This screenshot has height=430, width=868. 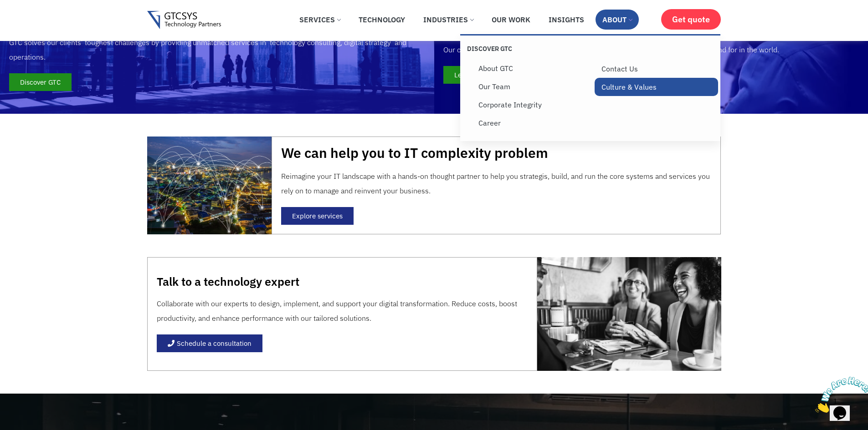 I want to click on p: Discover GTC, so click(x=528, y=49).